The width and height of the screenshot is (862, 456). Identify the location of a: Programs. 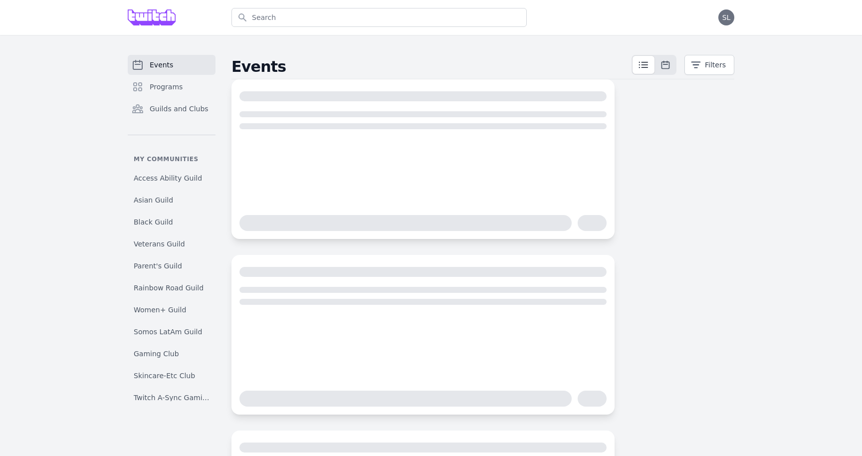
(172, 87).